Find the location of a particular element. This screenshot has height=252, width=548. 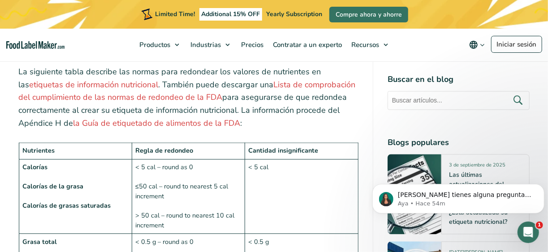

input: Buscar artículos... is located at coordinates (458, 100).